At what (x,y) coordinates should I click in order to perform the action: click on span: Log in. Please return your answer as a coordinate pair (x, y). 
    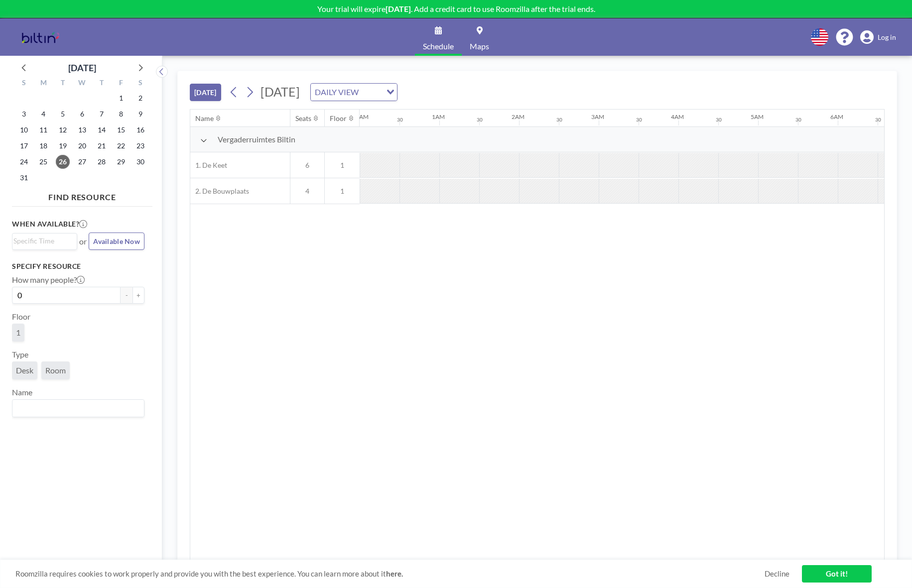
    Looking at the image, I should click on (887, 37).